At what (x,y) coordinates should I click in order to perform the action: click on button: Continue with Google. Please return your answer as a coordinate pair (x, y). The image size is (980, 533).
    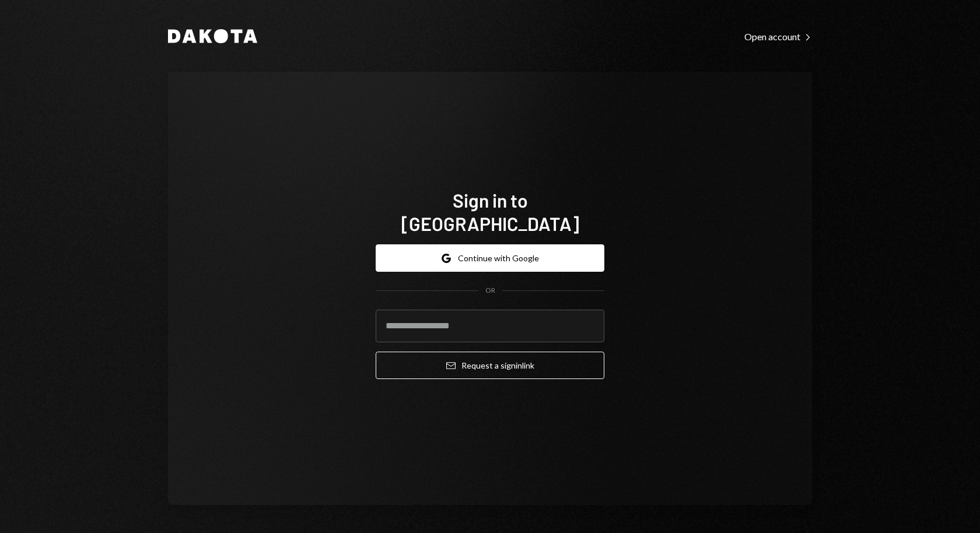
    Looking at the image, I should click on (490, 258).